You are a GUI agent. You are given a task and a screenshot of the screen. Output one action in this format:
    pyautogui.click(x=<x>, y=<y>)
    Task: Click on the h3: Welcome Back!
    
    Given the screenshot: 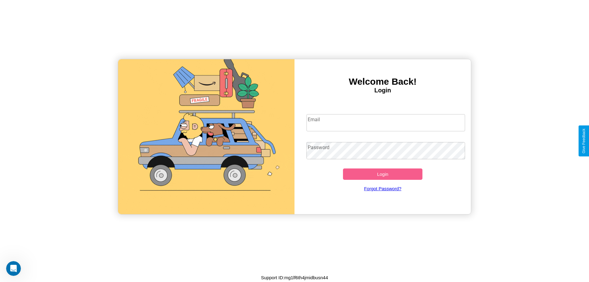 What is the action you would take?
    pyautogui.click(x=383, y=82)
    